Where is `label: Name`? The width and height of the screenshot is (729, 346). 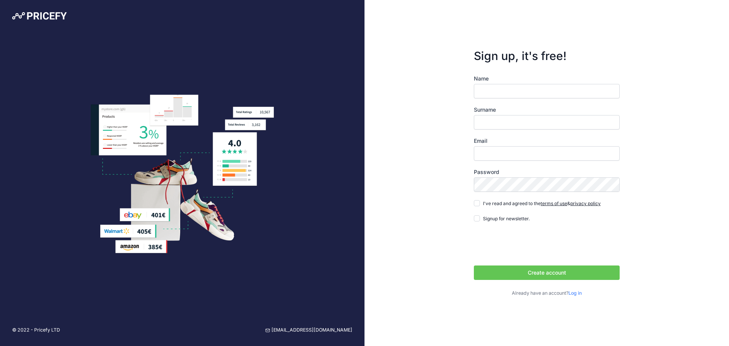
label: Name is located at coordinates (547, 79).